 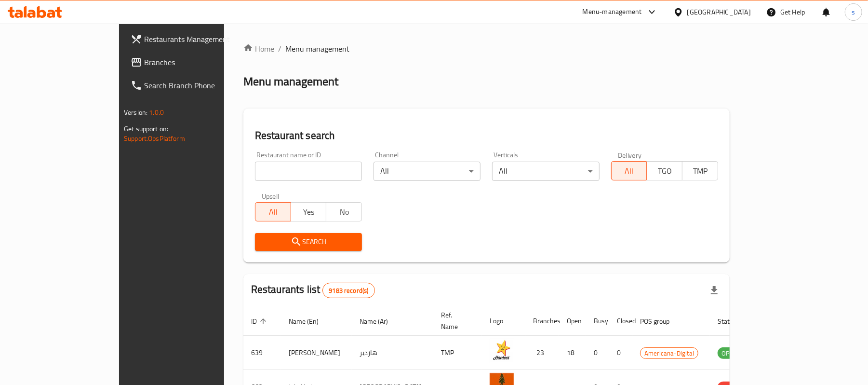 I want to click on span: TMP, so click(x=701, y=170).